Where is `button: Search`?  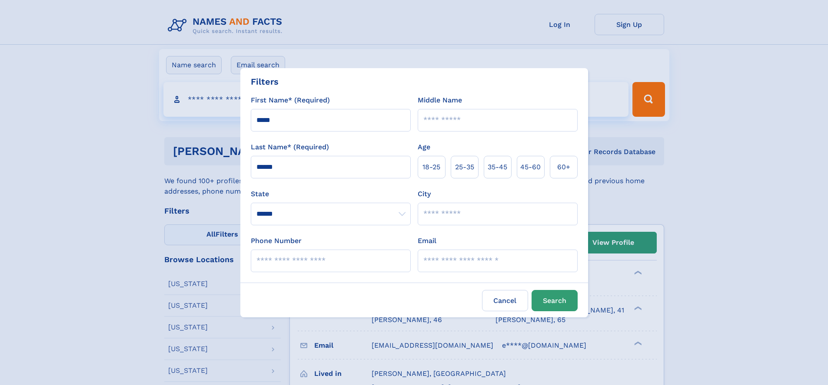 button: Search is located at coordinates (554, 301).